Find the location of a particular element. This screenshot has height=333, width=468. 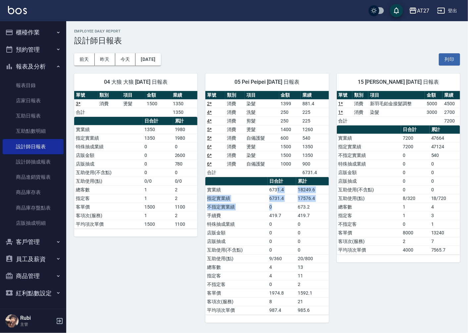

th: 類別 is located at coordinates (361, 95).